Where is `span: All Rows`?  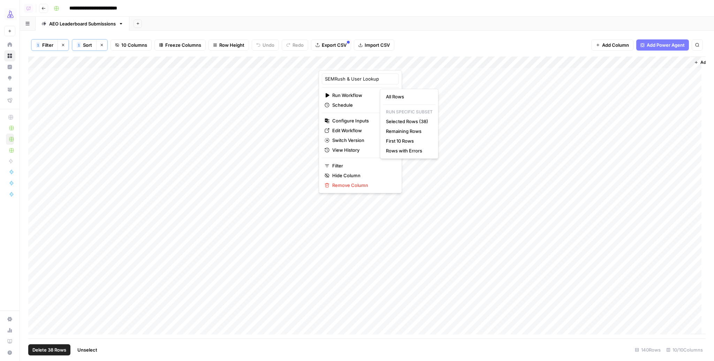 span: All Rows is located at coordinates (408, 97).